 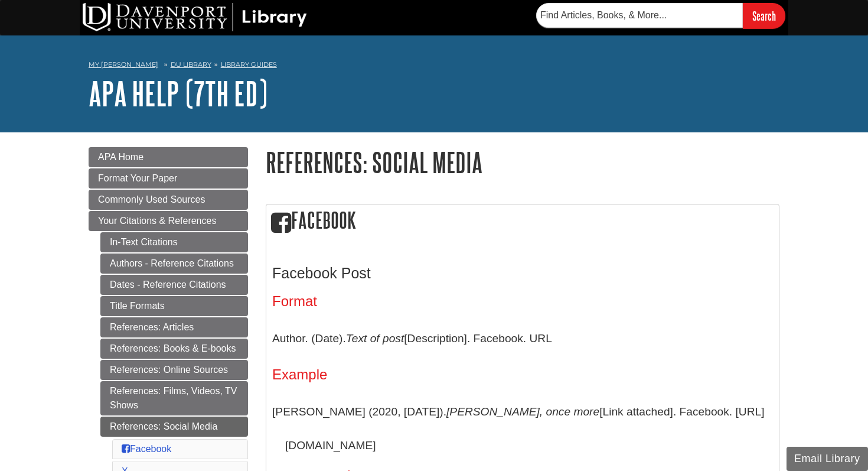 I want to click on a: Facebook, so click(x=146, y=449).